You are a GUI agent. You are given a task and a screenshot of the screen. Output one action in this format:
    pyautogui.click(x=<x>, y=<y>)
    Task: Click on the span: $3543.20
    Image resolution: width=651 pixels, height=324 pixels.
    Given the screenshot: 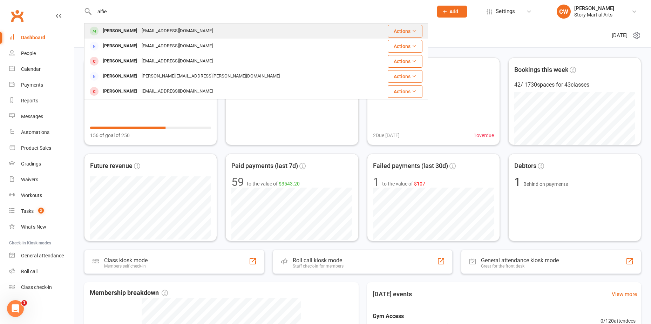 What is the action you would take?
    pyautogui.click(x=289, y=184)
    